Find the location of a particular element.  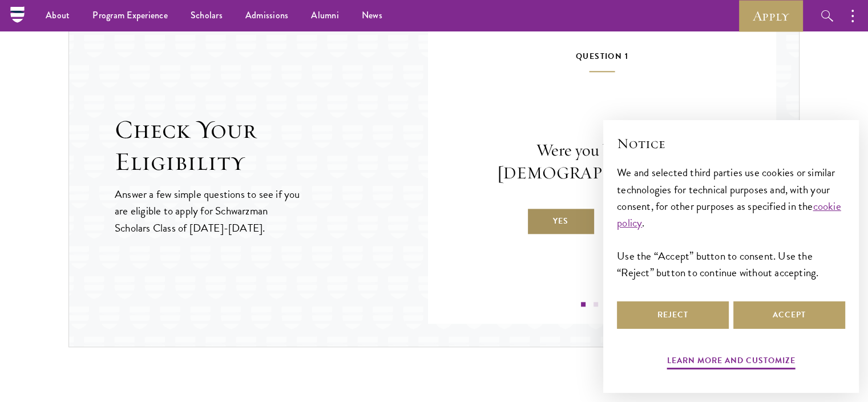

label: Yes is located at coordinates (561, 221).